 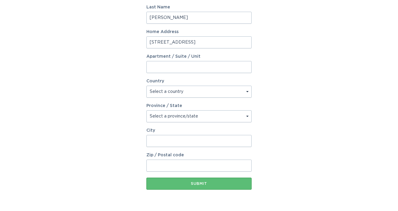 I want to click on label: Country, so click(x=155, y=81).